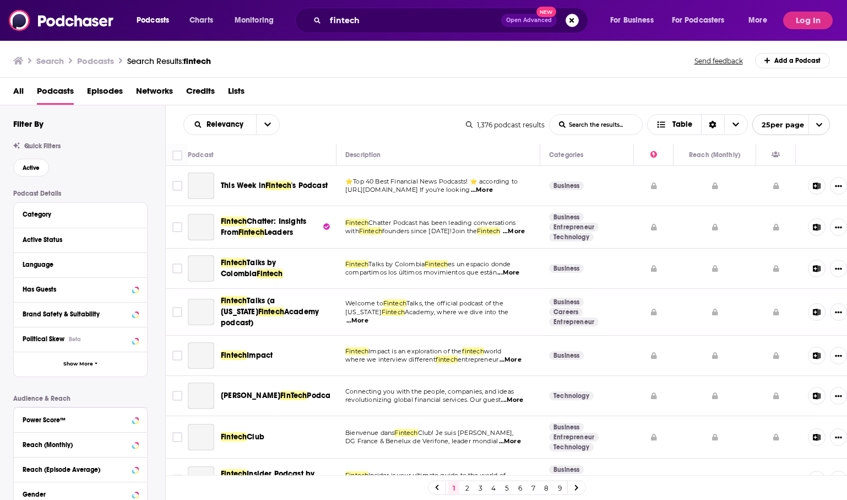 This screenshot has width=847, height=500. I want to click on span: Show More, so click(78, 364).